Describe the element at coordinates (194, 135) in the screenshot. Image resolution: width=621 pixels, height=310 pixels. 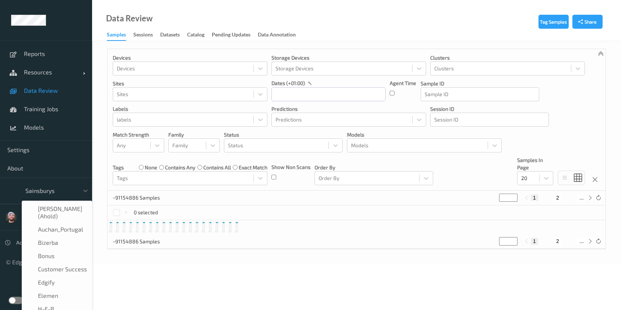
I see `p: Family` at that location.